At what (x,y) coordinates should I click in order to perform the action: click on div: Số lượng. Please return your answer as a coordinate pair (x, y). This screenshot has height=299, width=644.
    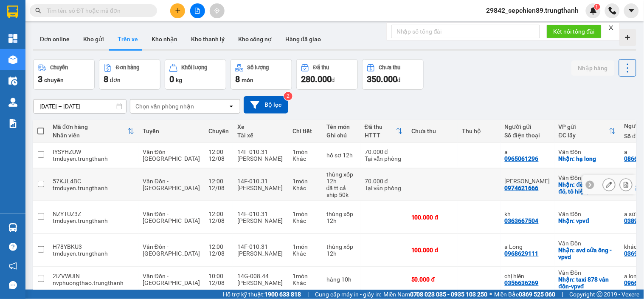
    Looking at the image, I should click on (258, 68).